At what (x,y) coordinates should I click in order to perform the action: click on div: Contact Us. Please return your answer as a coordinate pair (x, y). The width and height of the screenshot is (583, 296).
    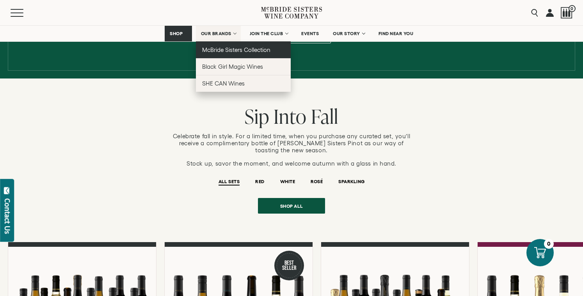
    Looking at the image, I should click on (7, 216).